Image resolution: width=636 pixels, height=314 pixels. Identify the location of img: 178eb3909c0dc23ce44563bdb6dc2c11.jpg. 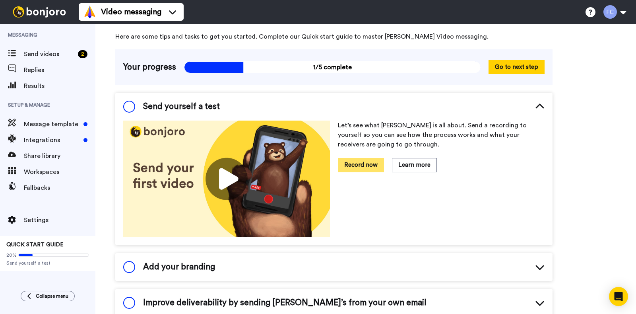
(227, 178).